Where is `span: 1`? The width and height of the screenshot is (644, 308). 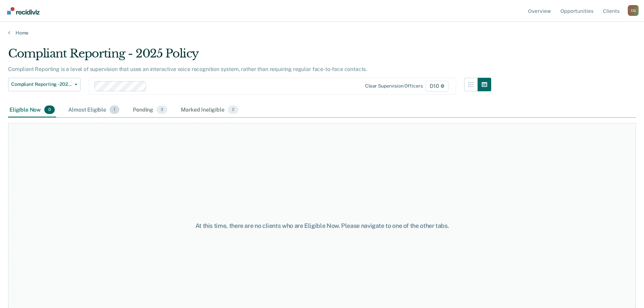
span: 1 is located at coordinates (114, 110).